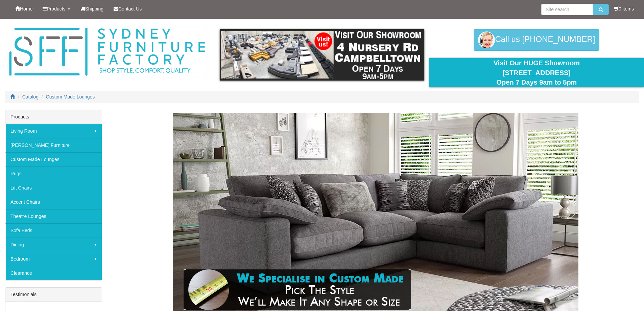  I want to click on span: Catalog, so click(30, 97).